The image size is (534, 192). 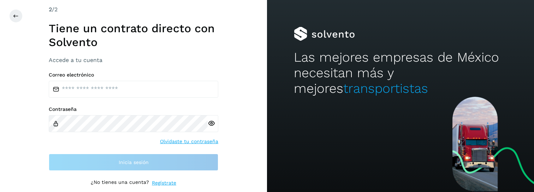 What do you see at coordinates (134, 109) in the screenshot?
I see `label: Contraseña` at bounding box center [134, 109].